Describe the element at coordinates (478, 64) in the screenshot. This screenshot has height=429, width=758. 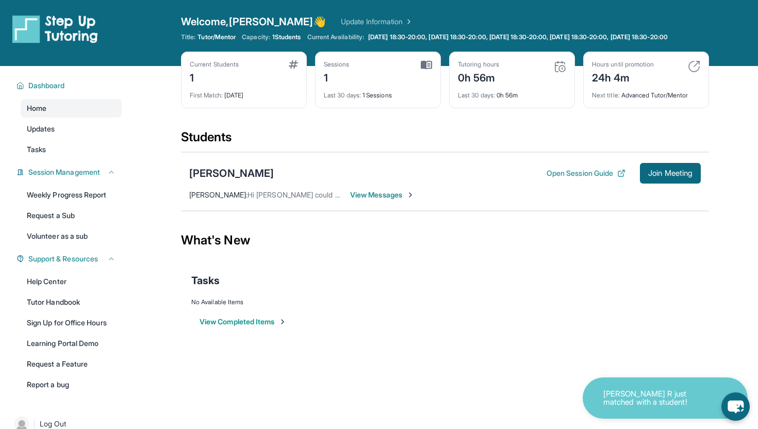
I see `div: Tutoring hours` at that location.